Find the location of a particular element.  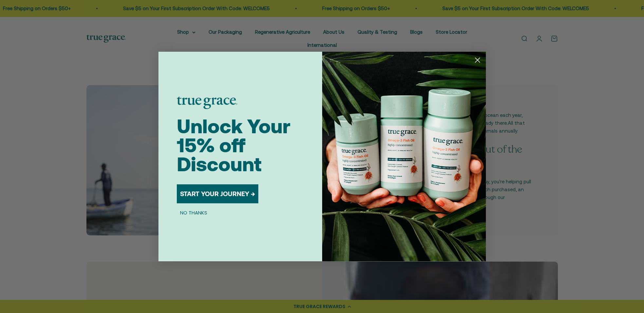

button: NO THANKS is located at coordinates (194, 212).